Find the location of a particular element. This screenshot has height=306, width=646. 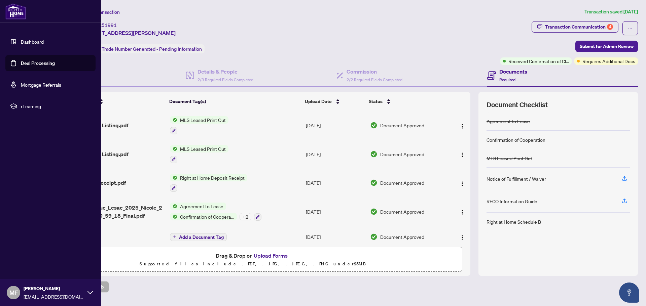

div: + 2 is located at coordinates (245, 217).